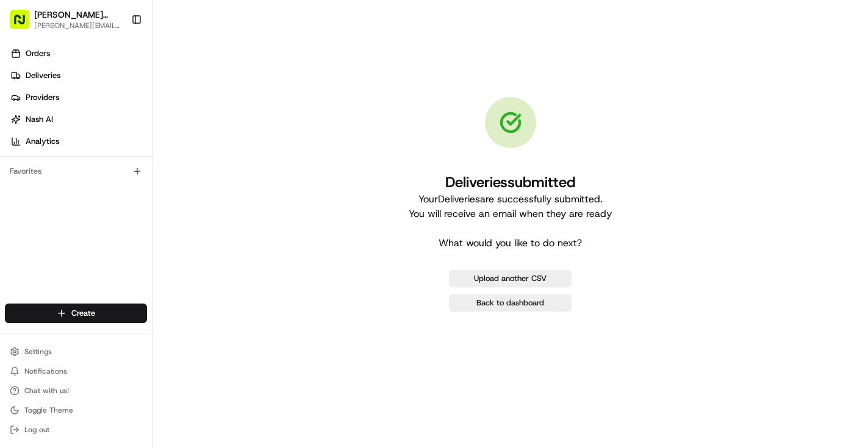  Describe the element at coordinates (509, 221) in the screenshot. I see `p: Your Deliveries are successfully submitted. You will receive an email when they are ready What wo...` at that location.